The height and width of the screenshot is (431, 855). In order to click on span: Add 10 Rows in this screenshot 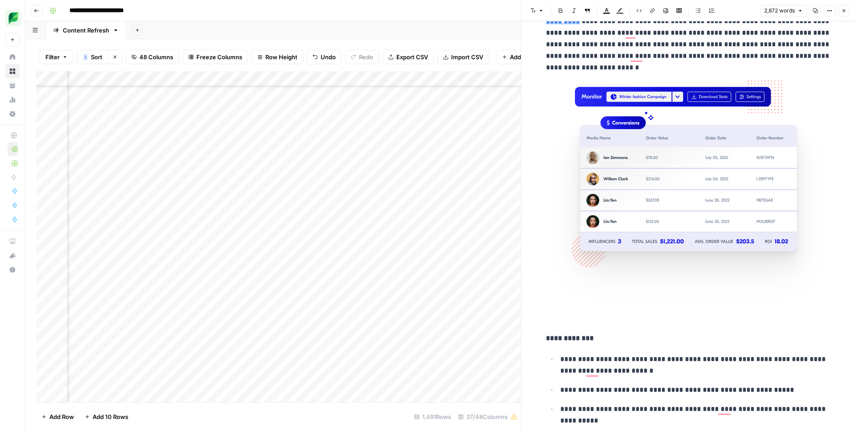, I will do `click(110, 417)`.